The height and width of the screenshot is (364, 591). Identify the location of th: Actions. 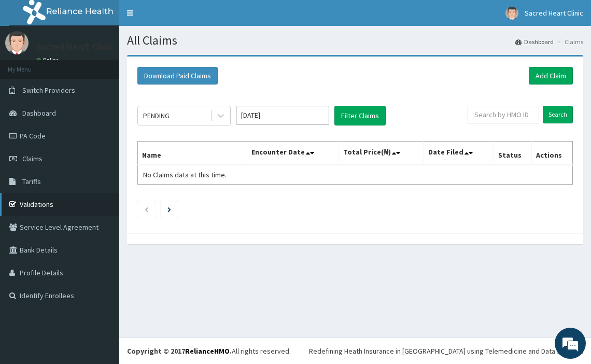
(552, 153).